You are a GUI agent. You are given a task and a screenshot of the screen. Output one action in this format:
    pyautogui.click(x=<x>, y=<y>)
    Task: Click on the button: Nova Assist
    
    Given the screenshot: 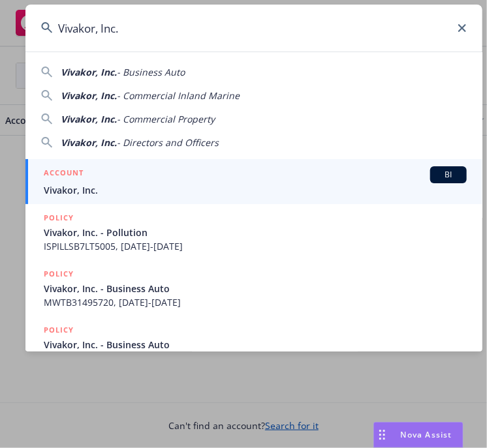 What is the action you would take?
    pyautogui.click(x=418, y=435)
    